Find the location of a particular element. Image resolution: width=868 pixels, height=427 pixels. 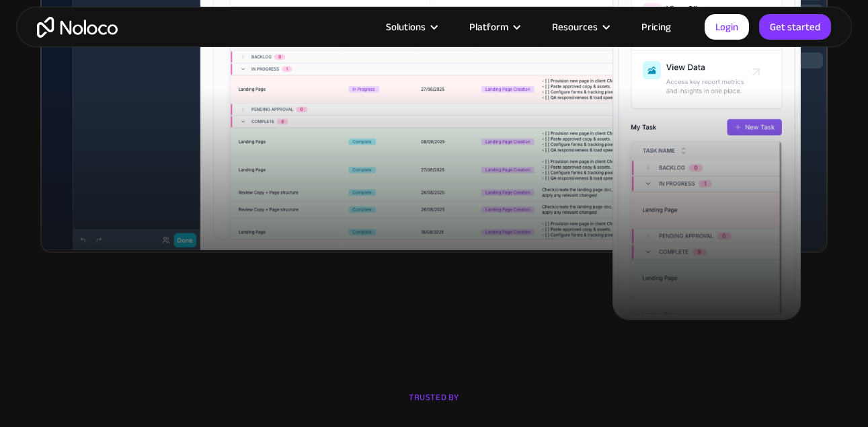

a: Get started is located at coordinates (795, 27).